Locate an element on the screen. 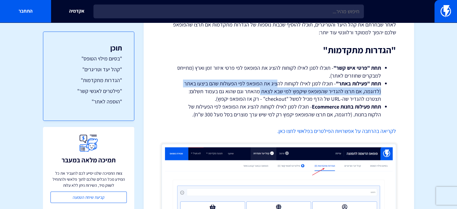 This screenshot has height=209, width=457. strong: תחת פעילות בחנות Ecommerce is located at coordinates (347, 106).